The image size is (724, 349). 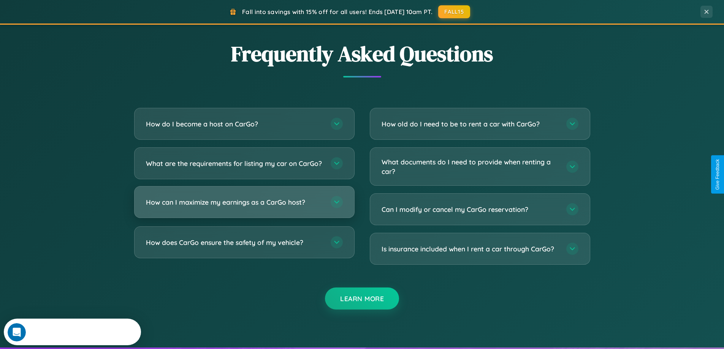 What do you see at coordinates (470, 124) in the screenshot?
I see `h3: How old do I need to be to rent a car with CarGo?` at bounding box center [470, 124].